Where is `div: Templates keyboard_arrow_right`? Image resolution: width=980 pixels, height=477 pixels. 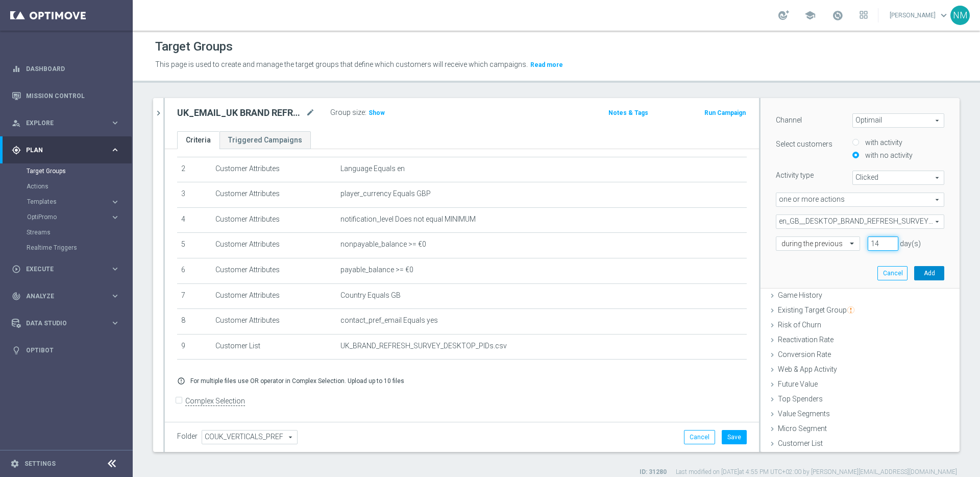
div: Templates keyboard_arrow_right is located at coordinates (73, 202).